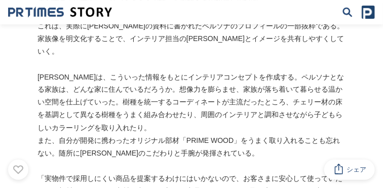 The height and width of the screenshot is (188, 383). I want to click on a: 成果の裏側にあるストーリーをメディアに届ける 成果の裏側にあるストーリーをメディアに届ける, so click(60, 12).